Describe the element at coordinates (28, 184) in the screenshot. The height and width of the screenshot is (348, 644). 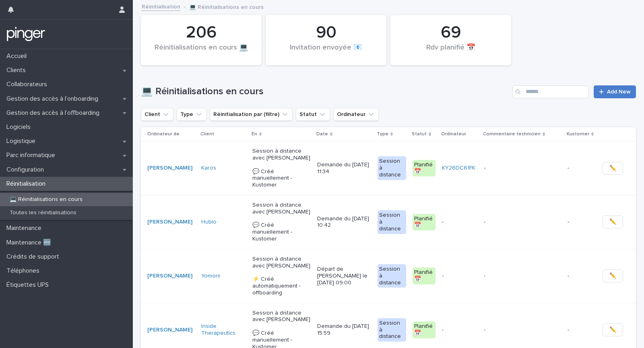
I see `p: Réinitialisation` at that location.